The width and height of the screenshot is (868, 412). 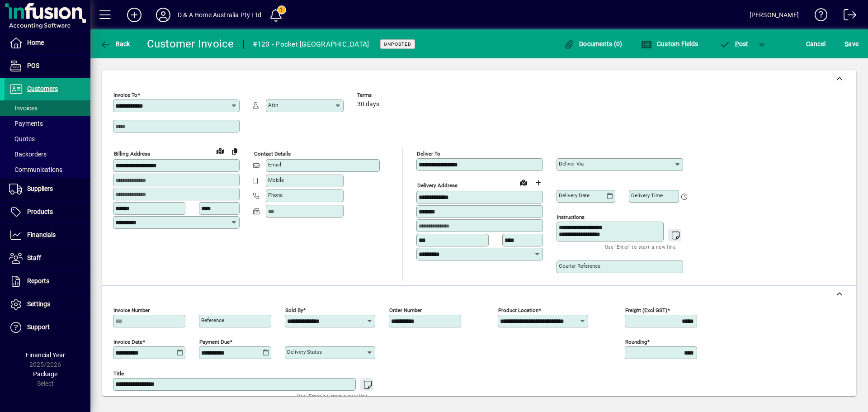 What do you see at coordinates (368, 104) in the screenshot?
I see `span: 30 days` at bounding box center [368, 104].